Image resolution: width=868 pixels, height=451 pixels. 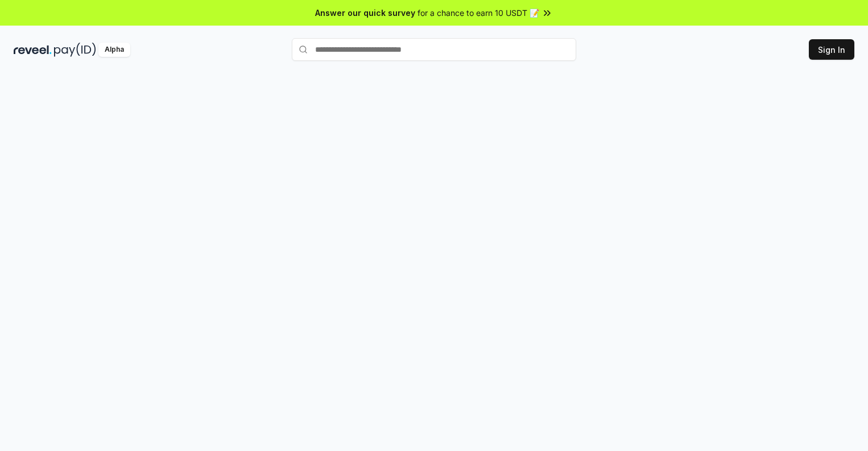 What do you see at coordinates (32, 50) in the screenshot?
I see `img: reveel_dark` at bounding box center [32, 50].